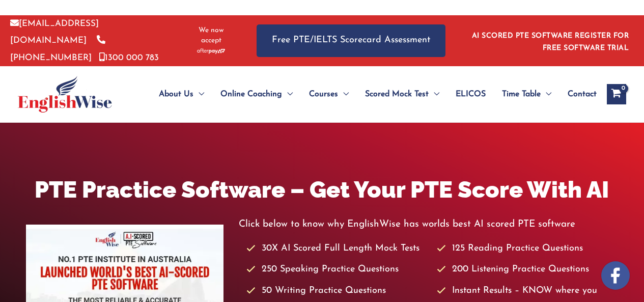  I want to click on a: Contact, so click(578, 94).